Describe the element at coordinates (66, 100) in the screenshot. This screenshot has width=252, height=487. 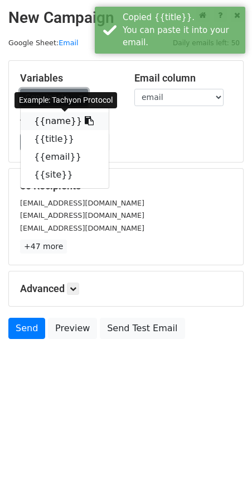
I see `div: Example: Tachyon Protocol` at that location.